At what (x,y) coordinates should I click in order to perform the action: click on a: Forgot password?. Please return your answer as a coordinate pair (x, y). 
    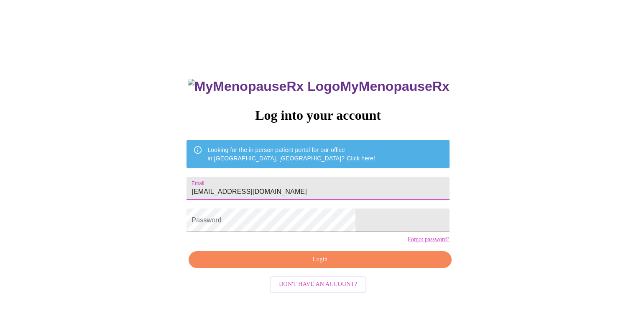
    Looking at the image, I should click on (429, 239).